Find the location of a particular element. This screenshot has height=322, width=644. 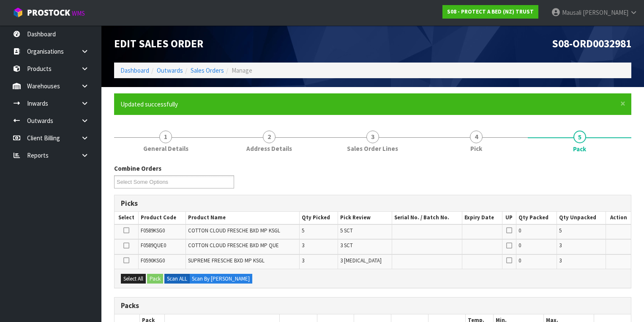

span: Edit Sales Order is located at coordinates (158, 43).